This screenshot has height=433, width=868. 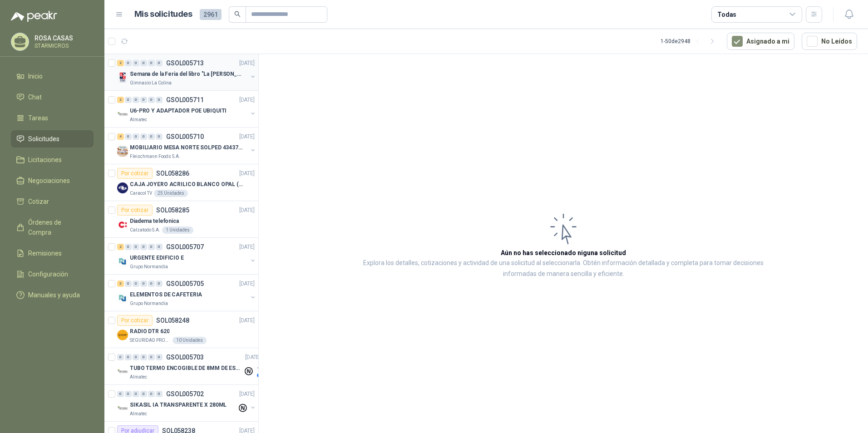 What do you see at coordinates (178, 230) in the screenshot?
I see `div: 1 Unidades` at bounding box center [178, 230].